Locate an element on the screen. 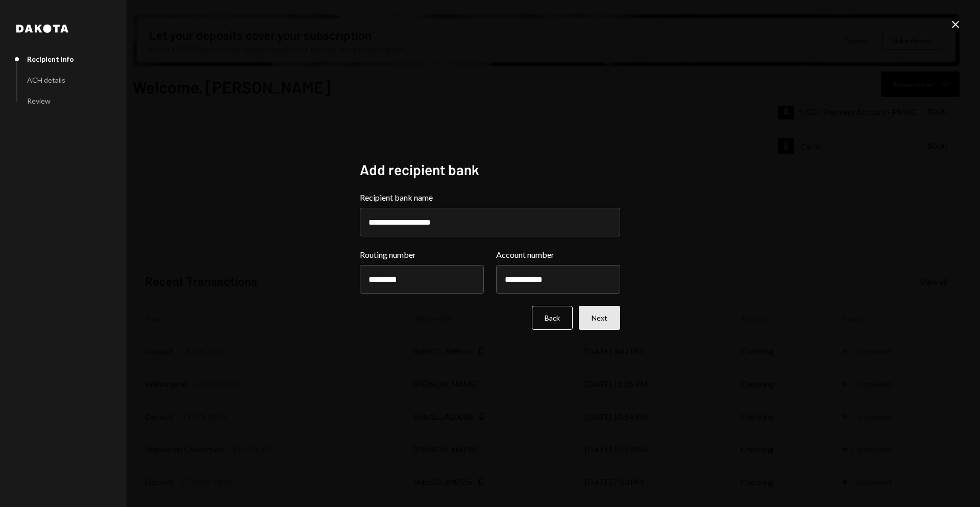 The width and height of the screenshot is (980, 507). button: Back is located at coordinates (552, 318).